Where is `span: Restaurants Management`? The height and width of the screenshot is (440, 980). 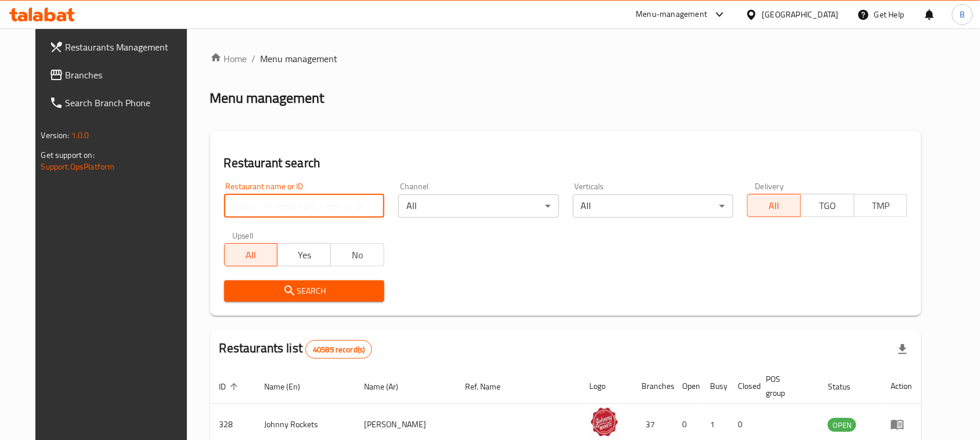 span: Restaurants Management is located at coordinates (128, 47).